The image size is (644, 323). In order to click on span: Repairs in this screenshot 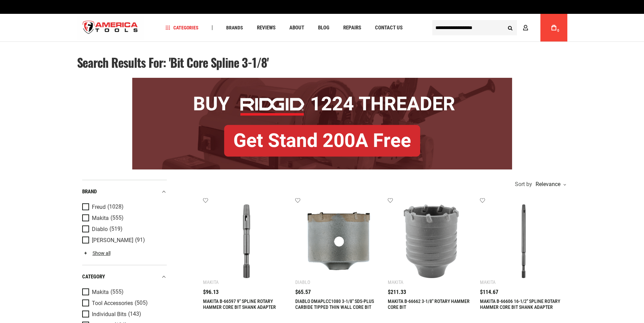, I will do `click(352, 28)`.